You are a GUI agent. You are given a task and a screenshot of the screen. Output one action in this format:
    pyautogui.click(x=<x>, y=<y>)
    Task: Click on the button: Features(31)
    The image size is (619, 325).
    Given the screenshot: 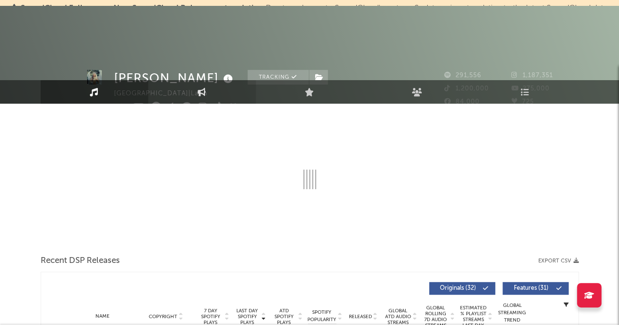 What is the action you would take?
    pyautogui.click(x=535, y=289)
    